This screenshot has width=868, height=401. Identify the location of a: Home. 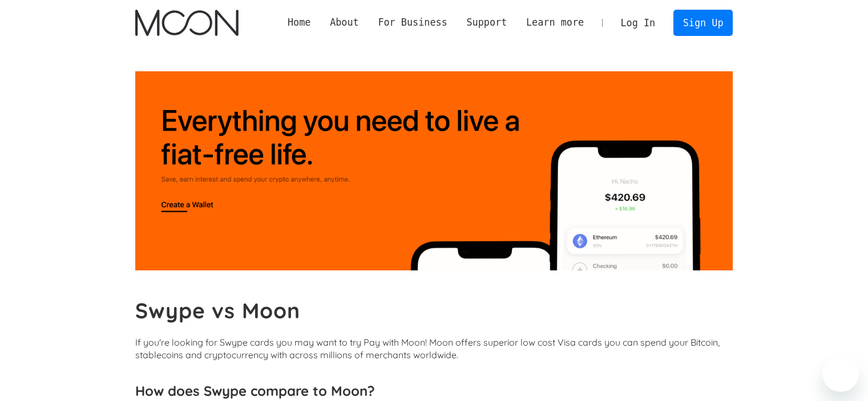
(299, 23).